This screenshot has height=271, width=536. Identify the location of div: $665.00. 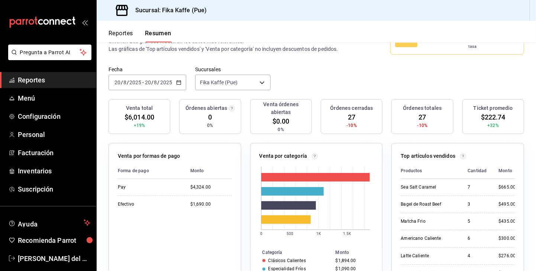
(507, 187).